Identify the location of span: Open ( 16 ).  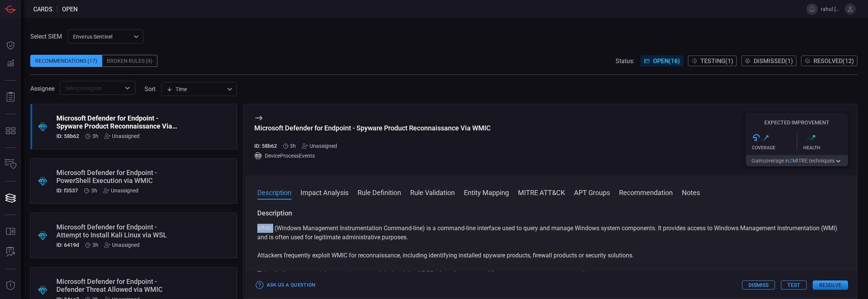
(667, 61).